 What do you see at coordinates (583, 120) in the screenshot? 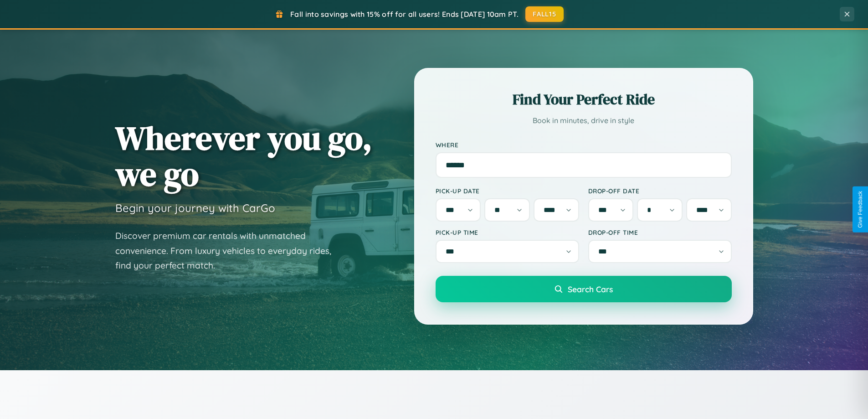
I see `p: Book in minutes, drive in style` at bounding box center [583, 120].